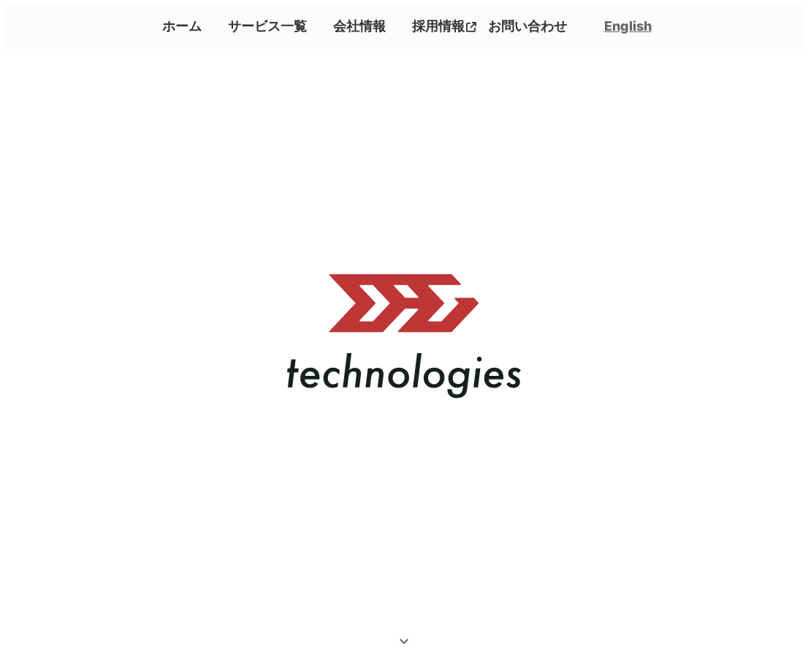 The image size is (808, 672). Describe the element at coordinates (359, 25) in the screenshot. I see `a: 会社情報` at that location.